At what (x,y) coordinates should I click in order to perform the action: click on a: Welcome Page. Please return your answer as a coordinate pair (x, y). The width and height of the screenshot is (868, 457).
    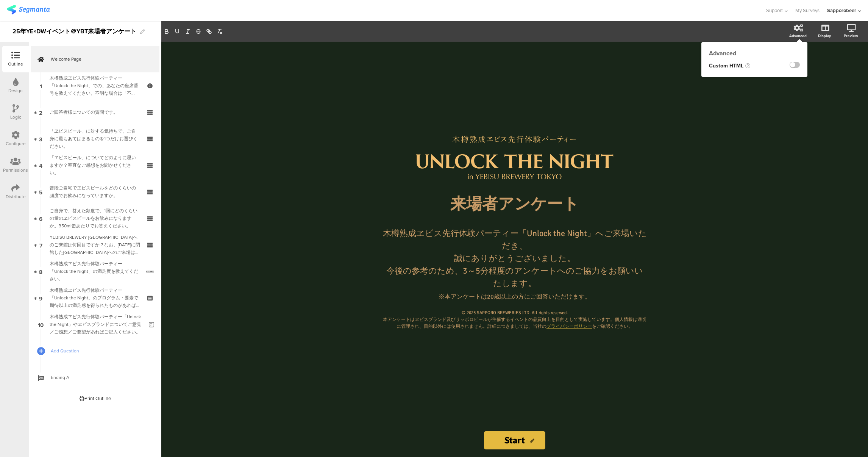
    Looking at the image, I should click on (95, 59).